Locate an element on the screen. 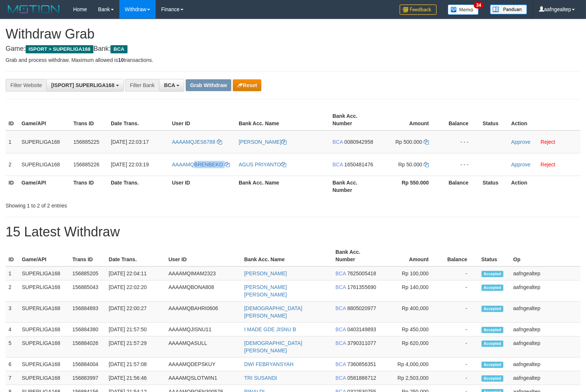 The image size is (586, 392). td: 156884893 is located at coordinates (88, 312).